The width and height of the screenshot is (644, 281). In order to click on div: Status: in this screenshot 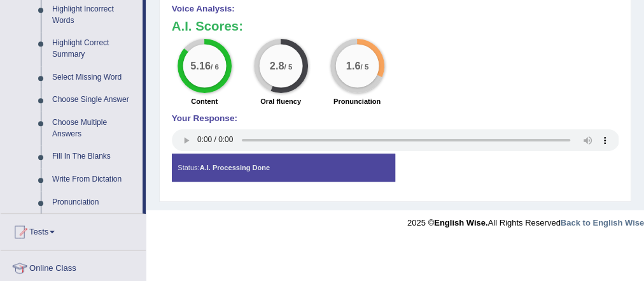, I will do `click(283, 168)`.